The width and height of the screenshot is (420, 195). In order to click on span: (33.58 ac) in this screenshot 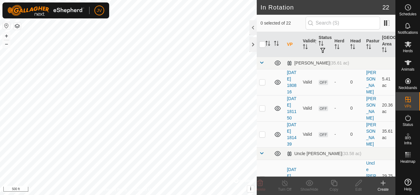, I will do `click(352, 154)`.